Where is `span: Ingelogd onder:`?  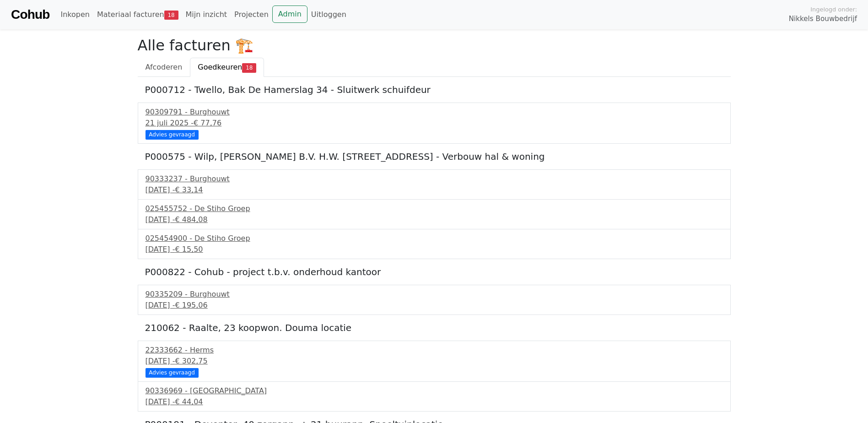
span: Ingelogd onder: is located at coordinates (834, 10).